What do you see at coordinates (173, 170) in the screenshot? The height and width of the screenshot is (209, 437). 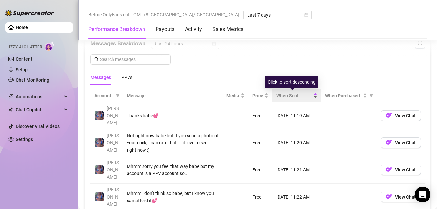 I see `div: Mhmm sorry you feel that way babe but my account is a PPV account so...` at bounding box center [173, 170].